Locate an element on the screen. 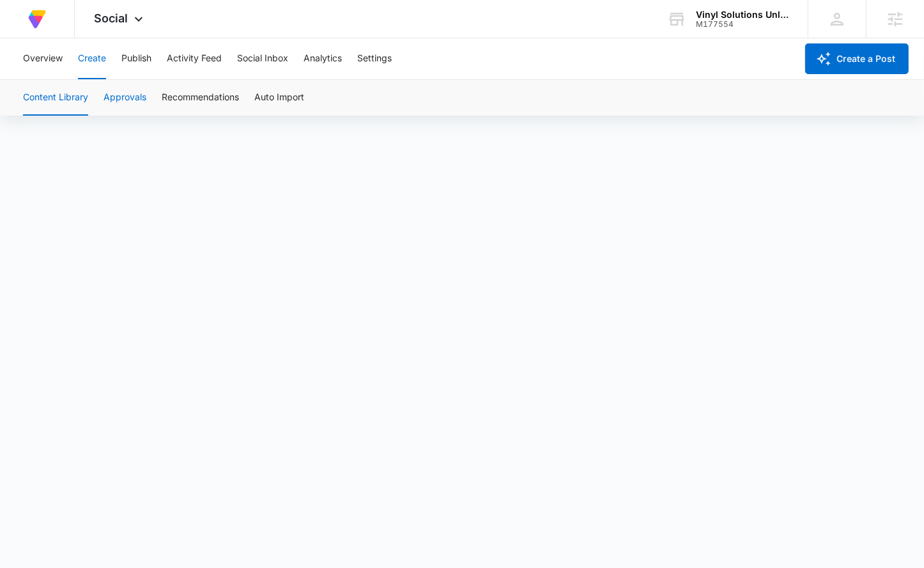 The image size is (924, 568). button: Publish is located at coordinates (136, 59).